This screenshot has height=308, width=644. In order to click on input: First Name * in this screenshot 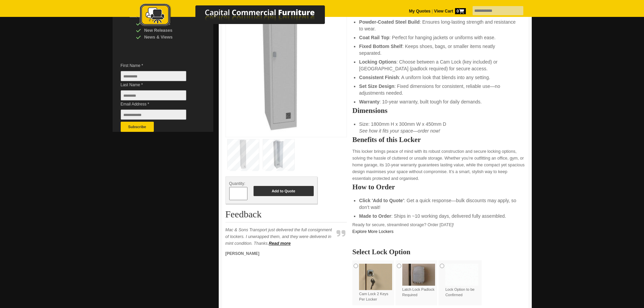, I will do `click(153, 76)`.